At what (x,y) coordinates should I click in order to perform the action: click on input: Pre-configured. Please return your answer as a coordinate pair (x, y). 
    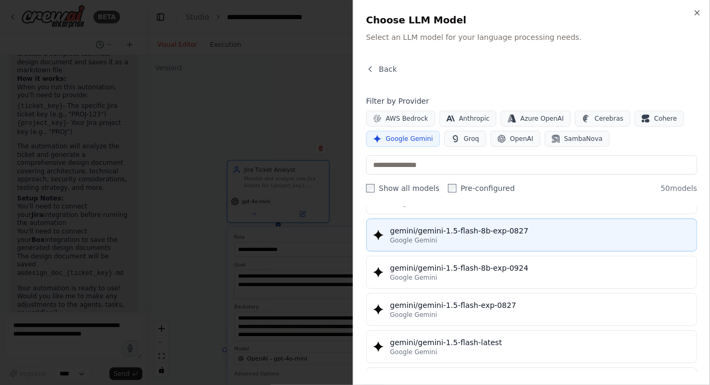
    Looking at the image, I should click on (452, 188).